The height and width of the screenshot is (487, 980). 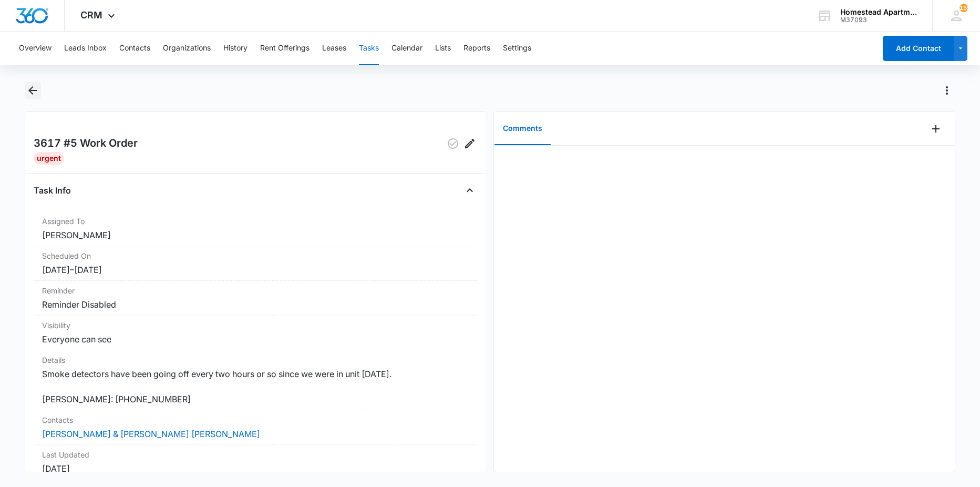 What do you see at coordinates (256, 305) in the screenshot?
I see `dd: Reminder Disabled` at bounding box center [256, 305].